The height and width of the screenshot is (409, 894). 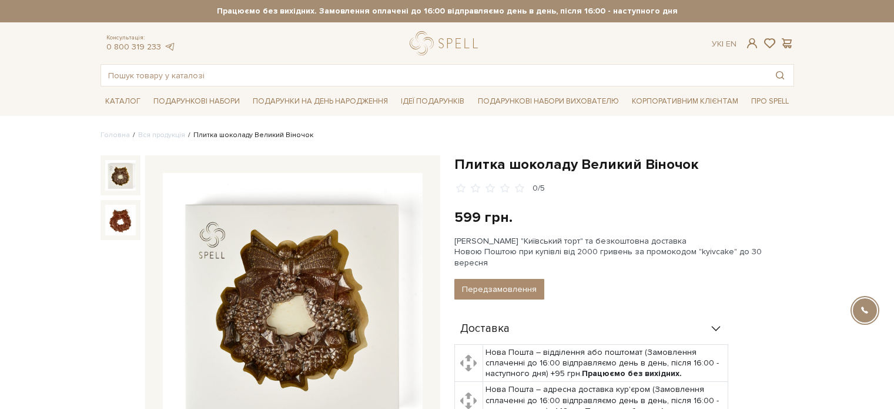 What do you see at coordinates (685, 101) in the screenshot?
I see `a: Корпоративним клієнтам` at bounding box center [685, 101].